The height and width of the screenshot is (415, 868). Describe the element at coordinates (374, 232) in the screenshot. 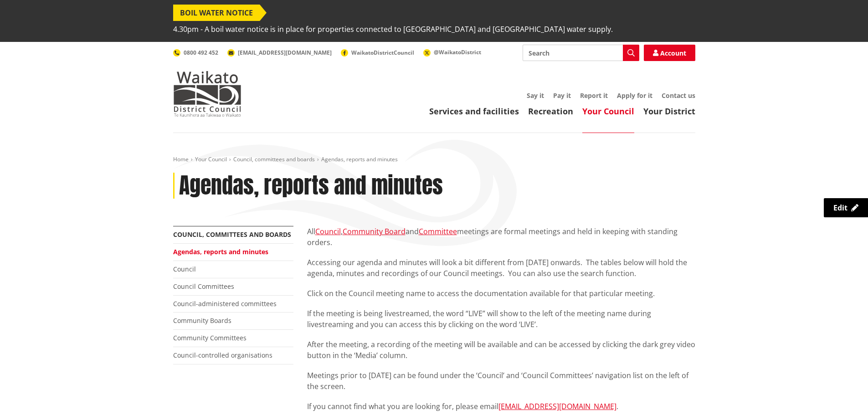

I see `a: Community Board` at that location.